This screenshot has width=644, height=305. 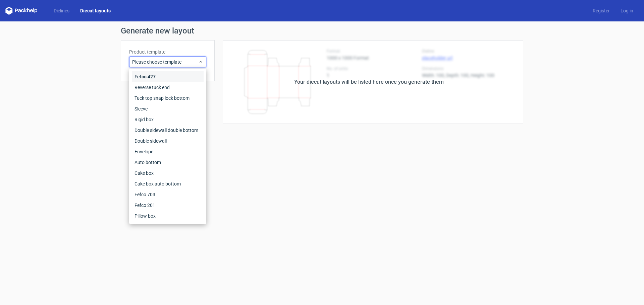 I want to click on a: Register, so click(x=601, y=11).